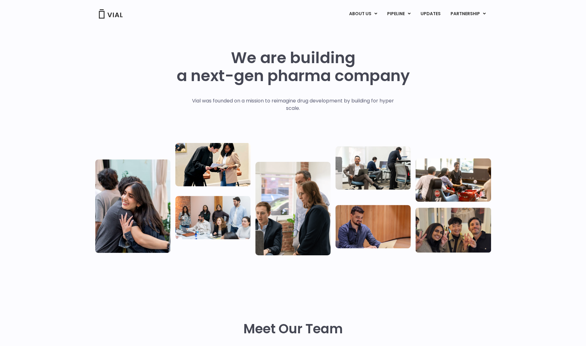 Image resolution: width=586 pixels, height=346 pixels. Describe the element at coordinates (363, 14) in the screenshot. I see `a: ABOUT USMenu Toggle` at that location.